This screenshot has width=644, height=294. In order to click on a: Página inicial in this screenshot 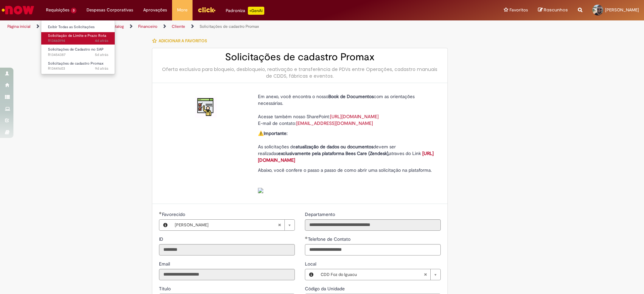, I will do `click(19, 26)`.